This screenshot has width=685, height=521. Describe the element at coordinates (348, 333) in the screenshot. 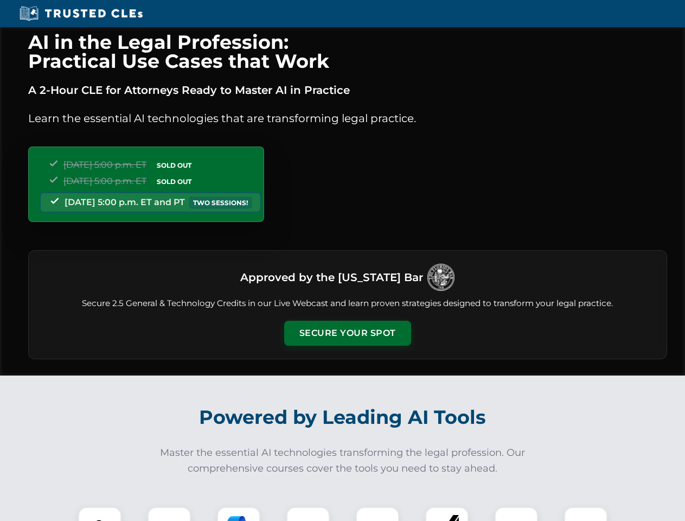

I see `button: Secure Your Spot` at that location.